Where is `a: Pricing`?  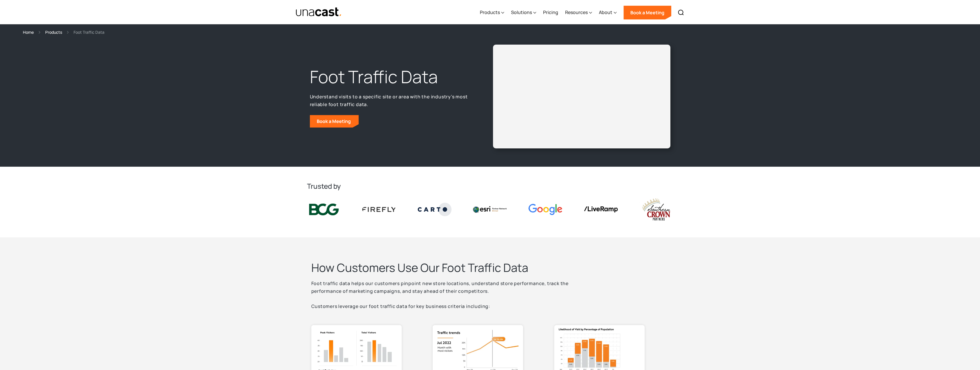 a: Pricing is located at coordinates (551, 13).